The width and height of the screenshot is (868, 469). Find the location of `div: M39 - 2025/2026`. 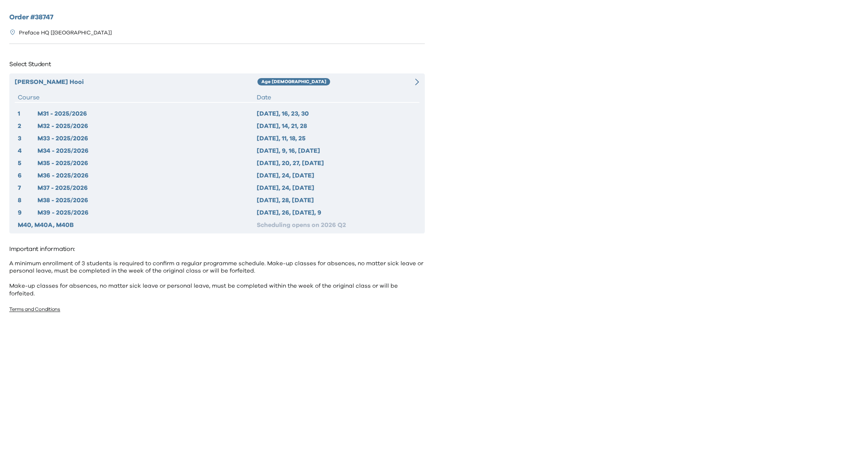

div: M39 - 2025/2026 is located at coordinates (147, 212).